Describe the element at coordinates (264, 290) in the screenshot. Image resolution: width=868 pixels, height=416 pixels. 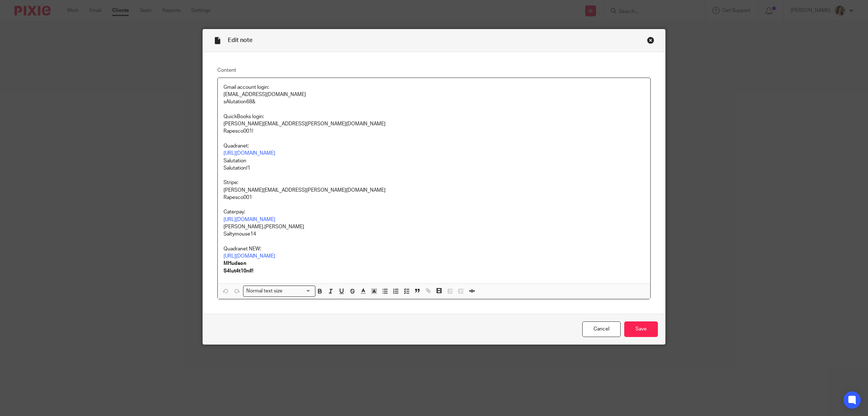
I see `span: Normal text size` at that location.